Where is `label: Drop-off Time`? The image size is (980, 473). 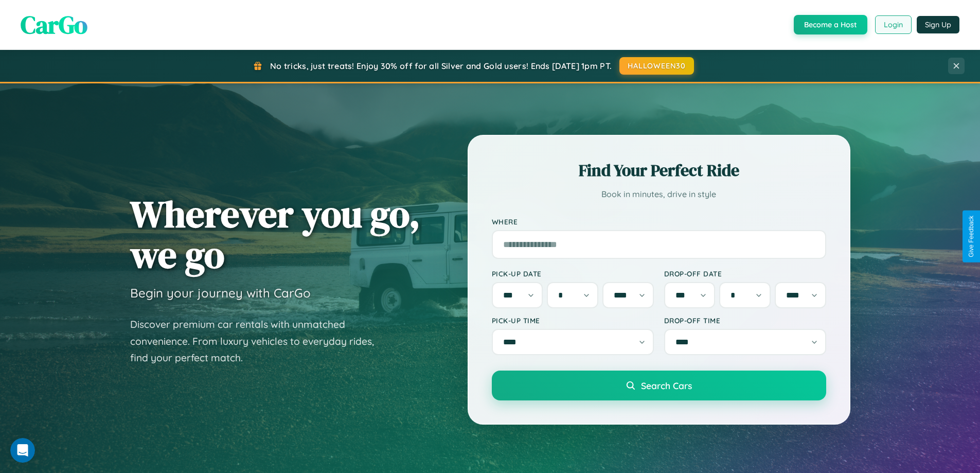 label: Drop-off Time is located at coordinates (745, 320).